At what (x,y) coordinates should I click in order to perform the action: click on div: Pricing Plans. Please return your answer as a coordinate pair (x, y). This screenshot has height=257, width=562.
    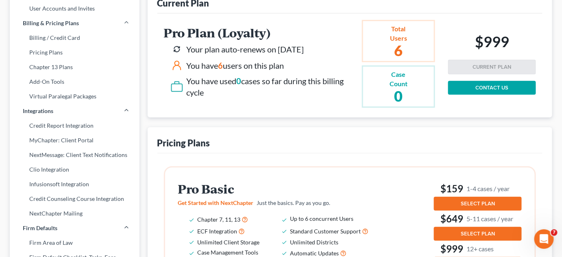
    Looking at the image, I should click on (184, 143).